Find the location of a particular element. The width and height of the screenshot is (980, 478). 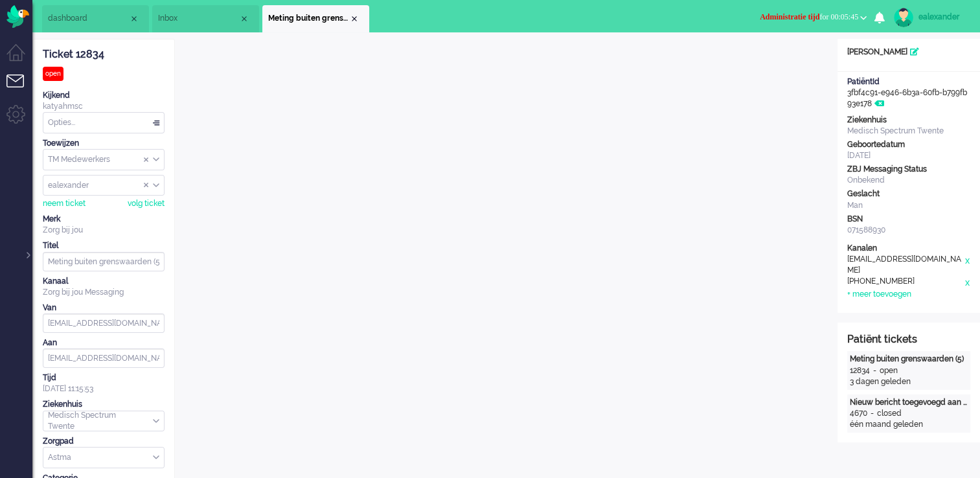

div: Zorg bij jou Messaging is located at coordinates (103, 292).